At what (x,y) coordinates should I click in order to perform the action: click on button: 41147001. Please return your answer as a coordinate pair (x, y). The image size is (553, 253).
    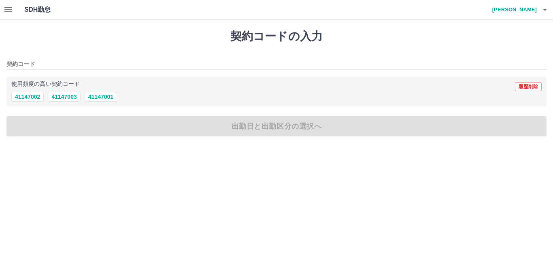
    Looking at the image, I should click on (101, 97).